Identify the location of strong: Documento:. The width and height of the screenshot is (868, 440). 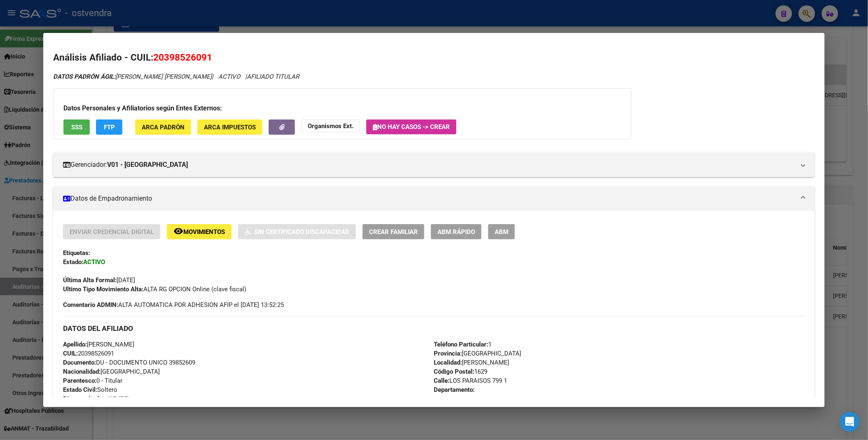
(80, 362).